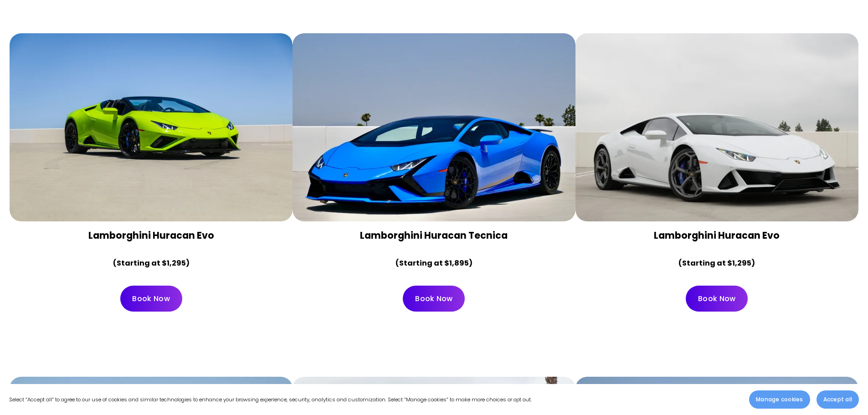 This screenshot has width=868, height=415. Describe the element at coordinates (270, 399) in the screenshot. I see `p: Select “Accept all” to agree to our use of cookies and similar technologies to enhance your brows...` at that location.